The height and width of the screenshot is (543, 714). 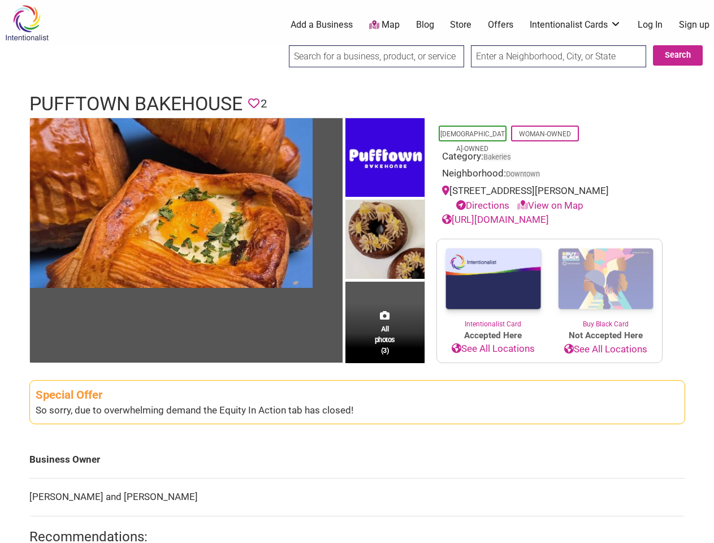 I want to click on a: Blog, so click(x=425, y=25).